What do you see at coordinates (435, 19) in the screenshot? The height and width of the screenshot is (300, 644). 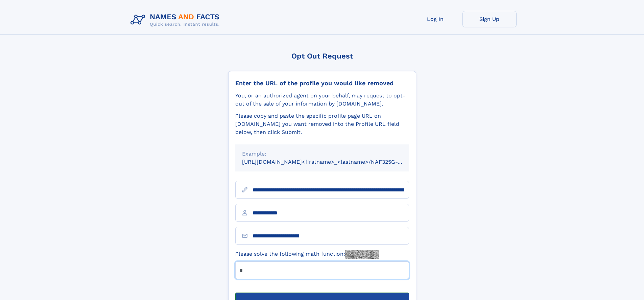 I see `a: Log In` at bounding box center [435, 19].